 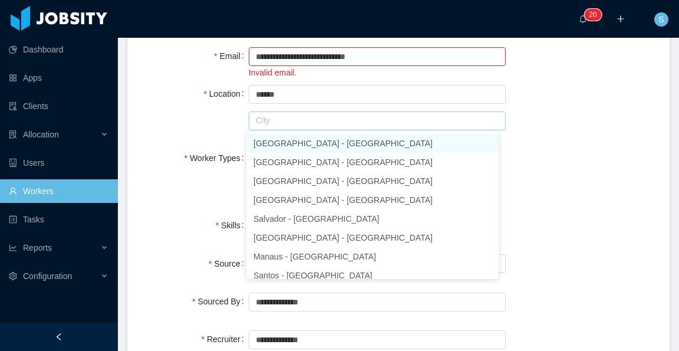 What do you see at coordinates (661, 19) in the screenshot?
I see `span: S` at bounding box center [661, 19].